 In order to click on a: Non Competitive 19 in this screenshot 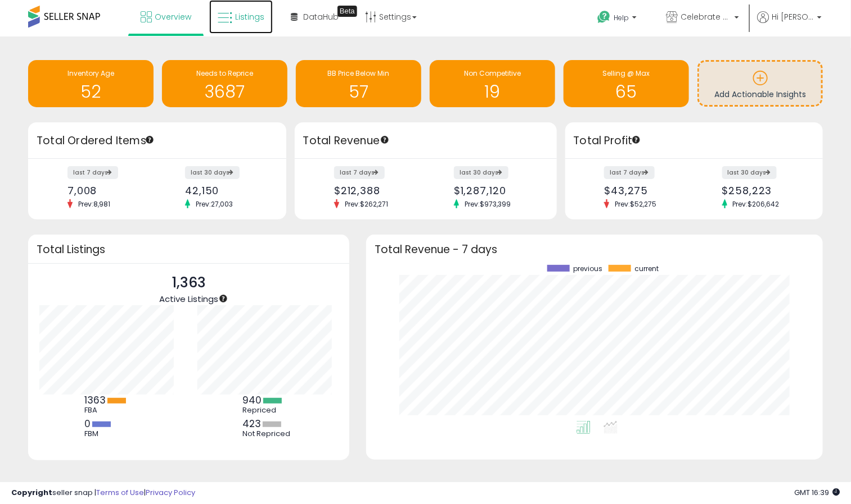, I will do `click(492, 84)`.